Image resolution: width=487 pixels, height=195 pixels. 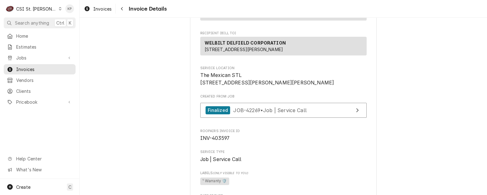 What do you see at coordinates (230, 173) in the screenshot?
I see `span: (Only Visible to You)` at bounding box center [230, 173].